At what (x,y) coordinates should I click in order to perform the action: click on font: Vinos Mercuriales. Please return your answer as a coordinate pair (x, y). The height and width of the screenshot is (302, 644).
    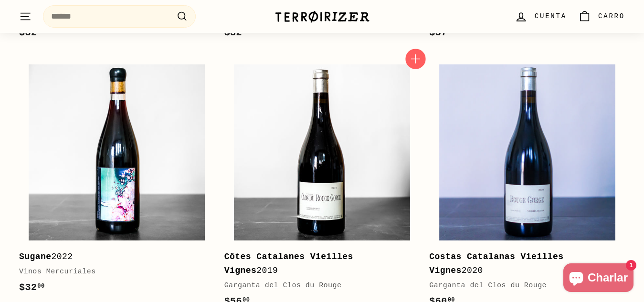
    Looking at the image, I should click on (58, 272).